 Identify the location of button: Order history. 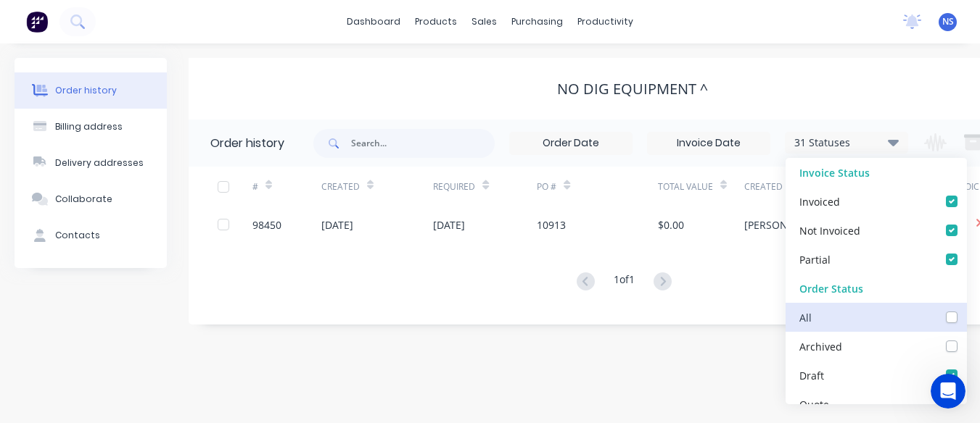
(91, 91).